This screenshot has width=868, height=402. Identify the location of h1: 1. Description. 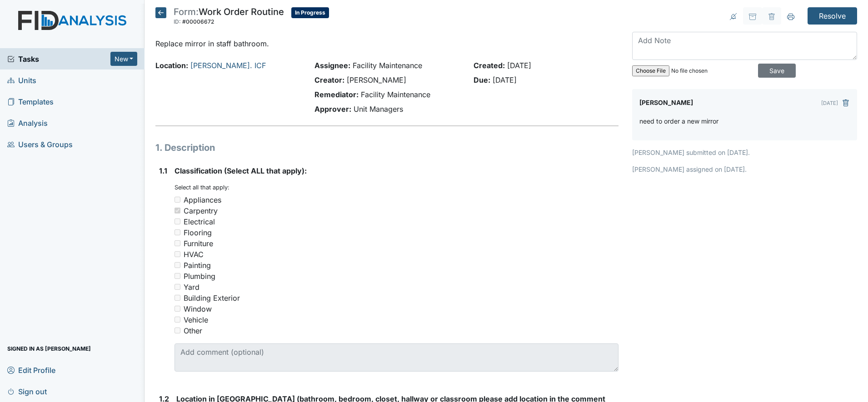
(387, 147).